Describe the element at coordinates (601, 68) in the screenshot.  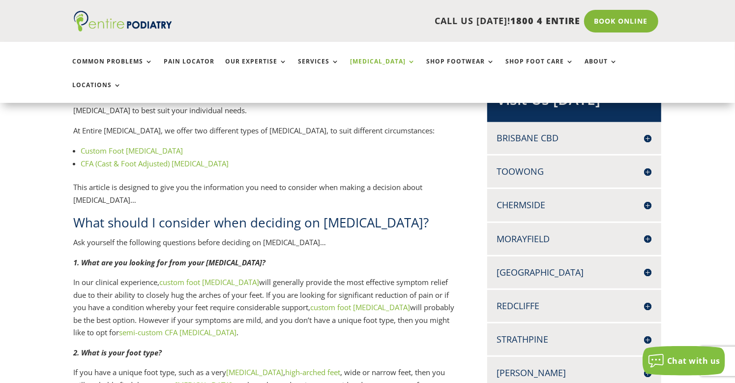
I see `a: About` at that location.